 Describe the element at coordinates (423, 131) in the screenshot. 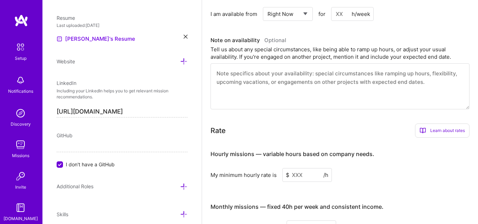

I see `i: icon BookOpen` at that location.